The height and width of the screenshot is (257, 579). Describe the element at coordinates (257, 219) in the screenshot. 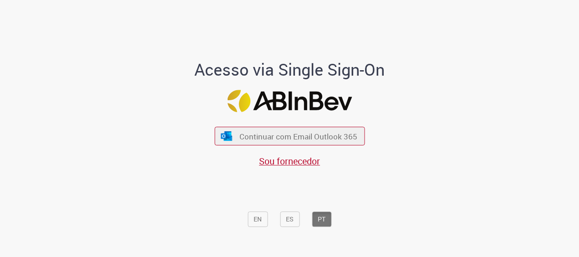

I see `button: EN` at that location.